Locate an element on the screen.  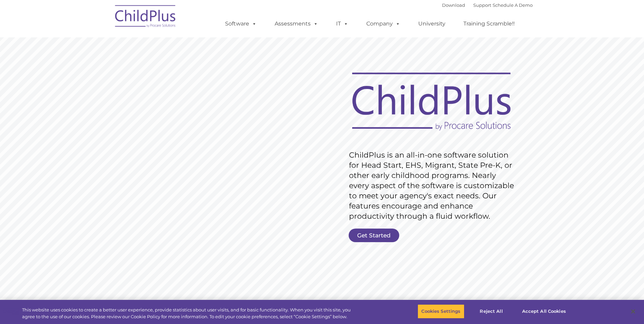
a: Software is located at coordinates (241, 24).